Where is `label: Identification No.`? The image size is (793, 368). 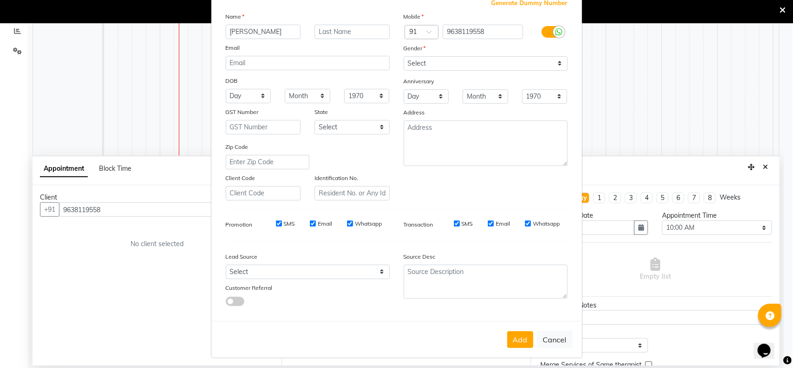 label: Identification No. is located at coordinates (336, 178).